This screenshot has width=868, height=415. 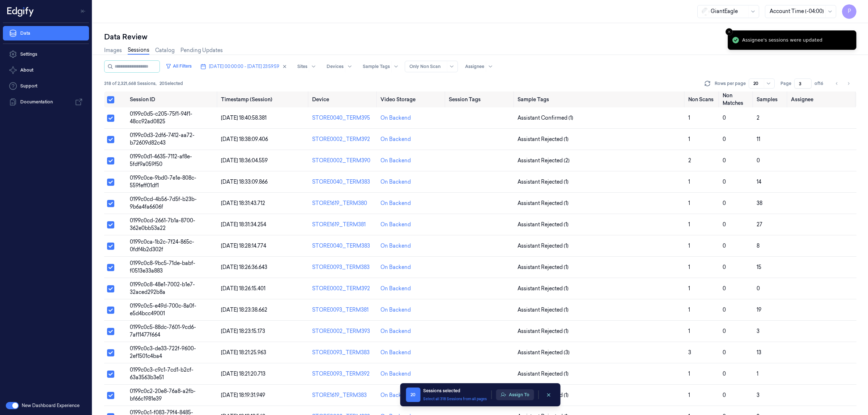 What do you see at coordinates (455, 391) in the screenshot?
I see `div: Sessions selected` at bounding box center [455, 391].